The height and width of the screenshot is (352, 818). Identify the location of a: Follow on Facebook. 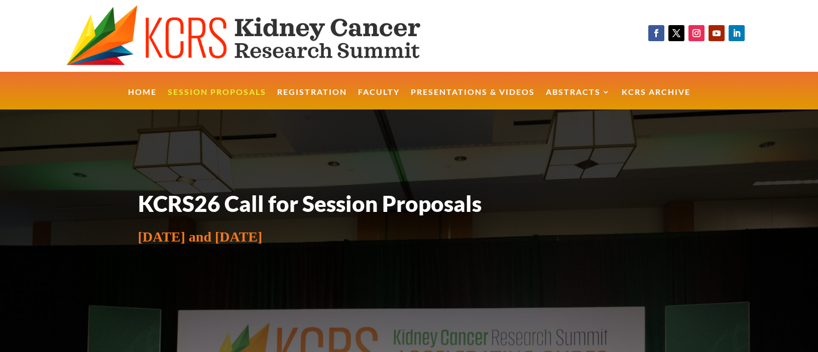
(657, 33).